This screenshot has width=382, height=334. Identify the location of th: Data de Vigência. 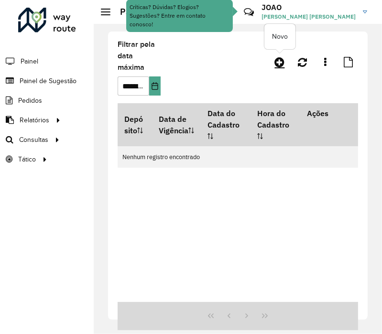
(176, 125).